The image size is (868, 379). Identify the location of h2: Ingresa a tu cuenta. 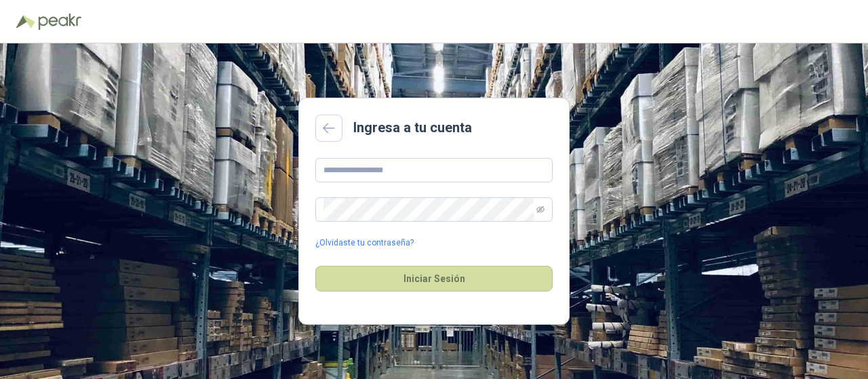
(412, 127).